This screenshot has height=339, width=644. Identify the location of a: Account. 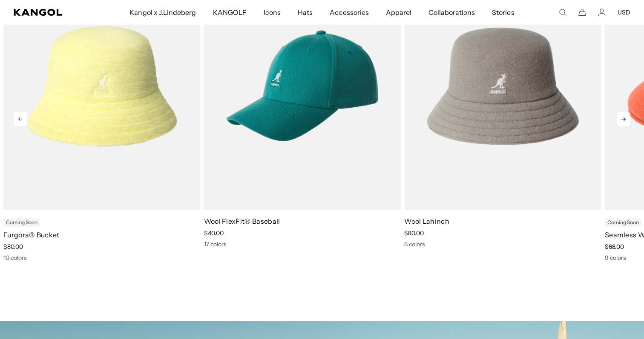
(602, 13).